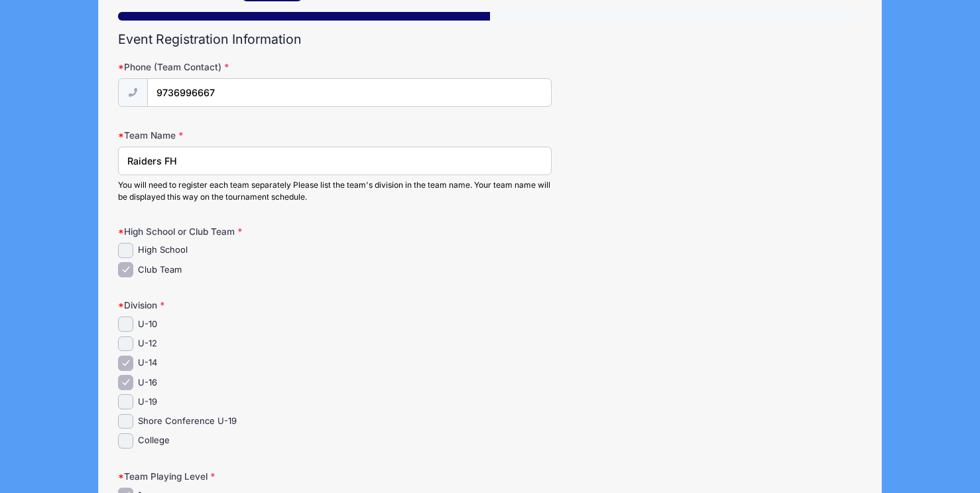  Describe the element at coordinates (160, 270) in the screenshot. I see `label: Club Team` at that location.